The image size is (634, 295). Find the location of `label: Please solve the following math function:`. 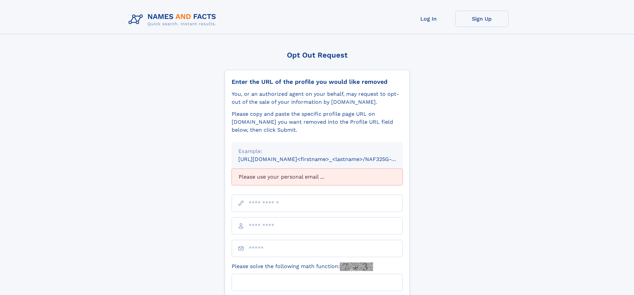

label: Please solve the following math function: is located at coordinates (302, 267).